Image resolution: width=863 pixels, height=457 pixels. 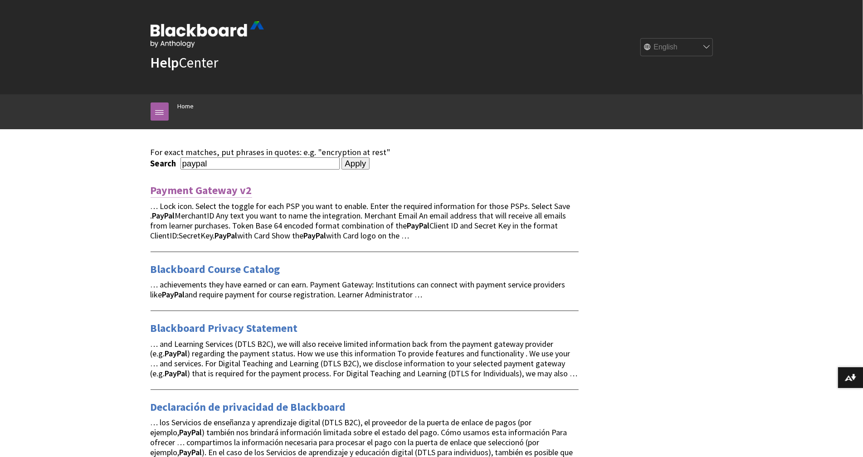 What do you see at coordinates (207, 34) in the screenshot?
I see `img: Blackboard by Anthology` at bounding box center [207, 34].